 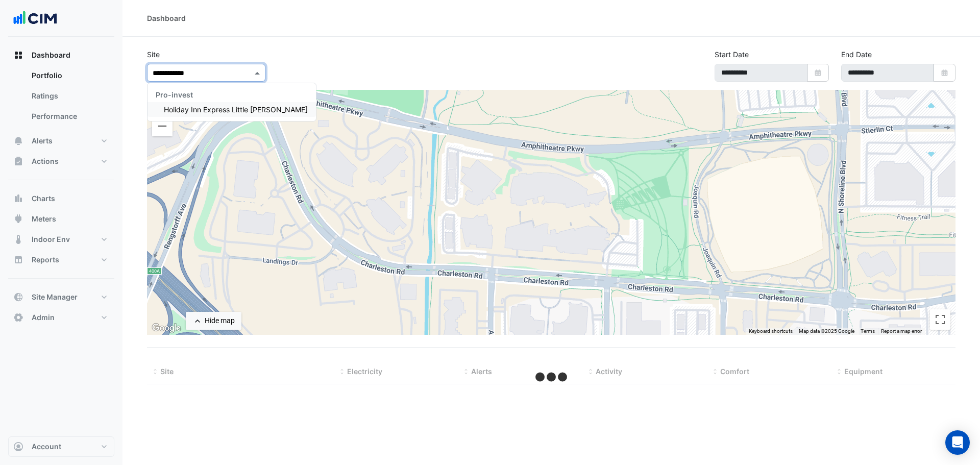 I want to click on button: Admin, so click(x=61, y=318).